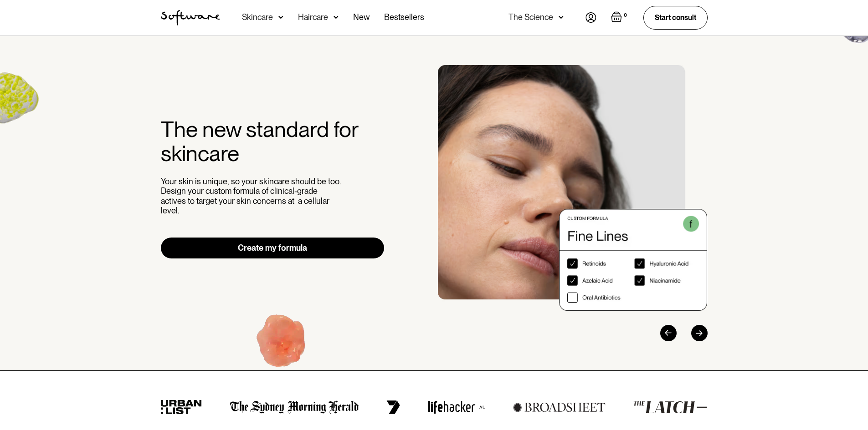 This screenshot has height=430, width=868. What do you see at coordinates (530, 17) in the screenshot?
I see `div: The Science` at bounding box center [530, 17].